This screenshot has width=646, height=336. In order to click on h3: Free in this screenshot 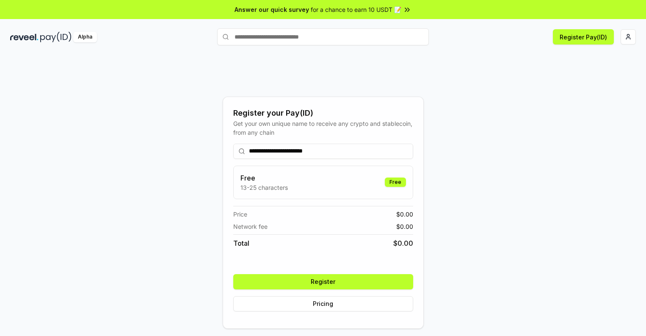, I will do `click(264, 178)`.